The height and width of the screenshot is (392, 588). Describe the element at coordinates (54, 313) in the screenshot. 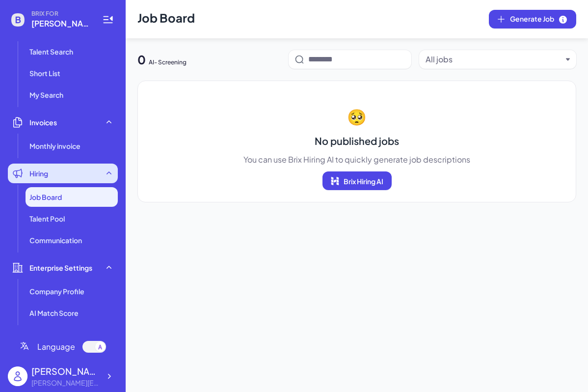

I see `span: AI Match Score` at that location.